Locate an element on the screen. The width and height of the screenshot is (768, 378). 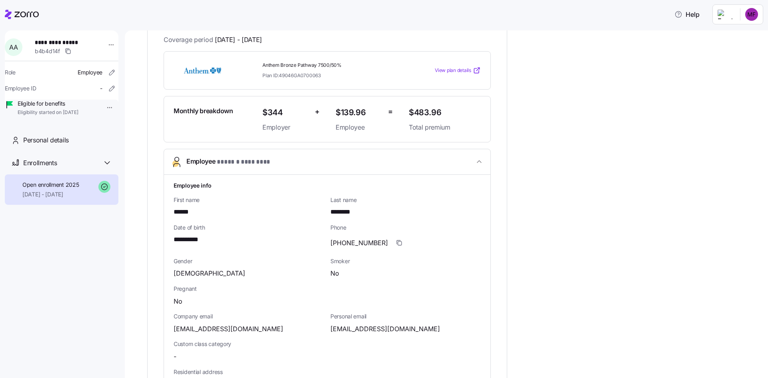
span: Employer is located at coordinates (285, 127).